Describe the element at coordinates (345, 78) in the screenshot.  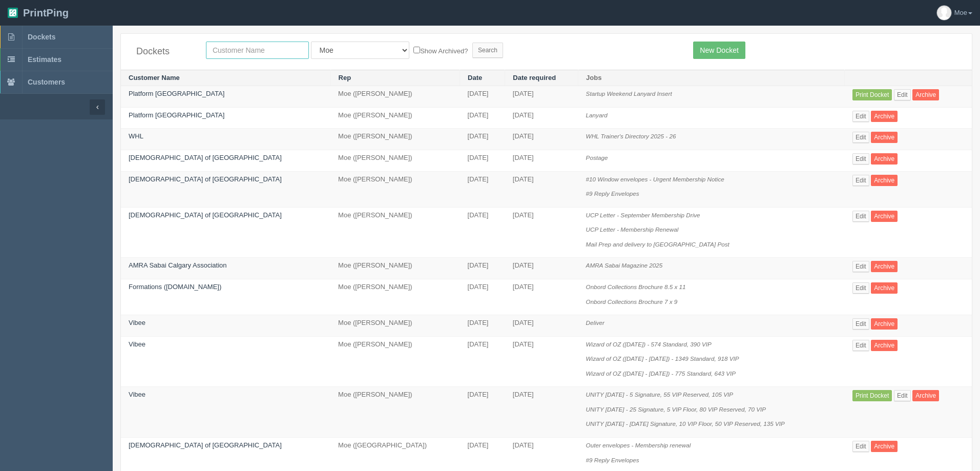
I see `a: Rep` at that location.